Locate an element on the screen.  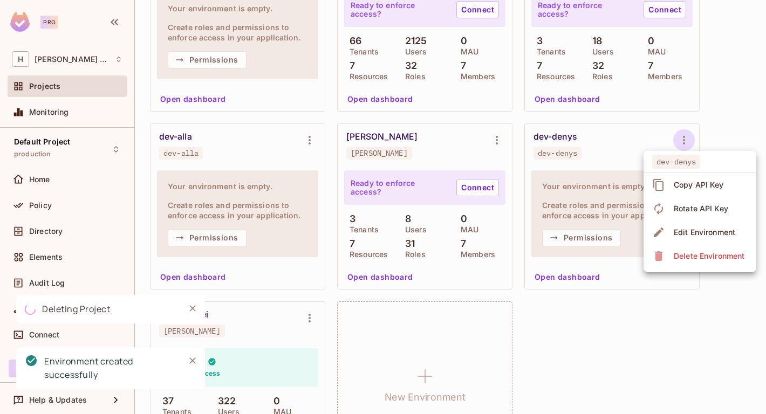
div: Deleting Project is located at coordinates (76, 309).